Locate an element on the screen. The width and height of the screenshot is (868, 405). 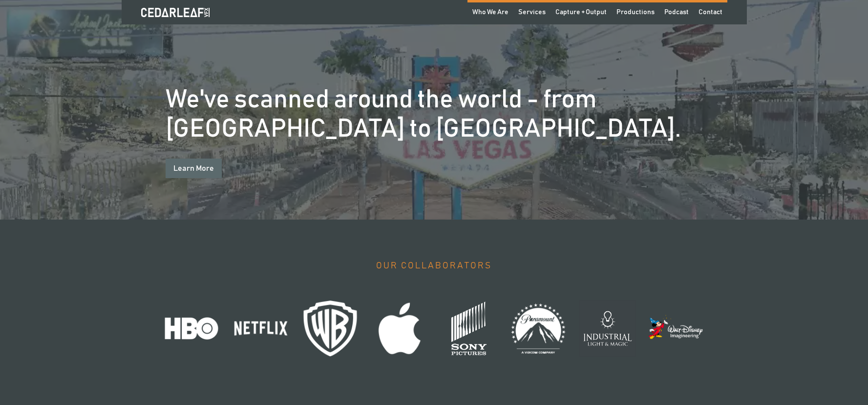
div: Contact is located at coordinates (710, 12).